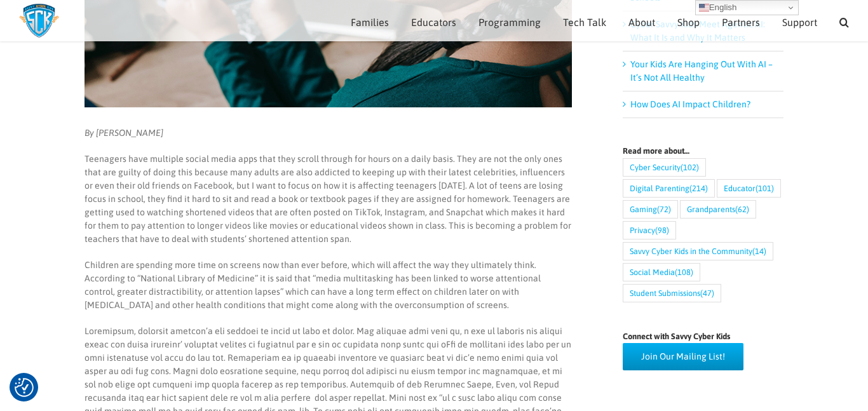 The width and height of the screenshot is (868, 411). Describe the element at coordinates (689, 167) in the screenshot. I see `span: (102)` at that location.